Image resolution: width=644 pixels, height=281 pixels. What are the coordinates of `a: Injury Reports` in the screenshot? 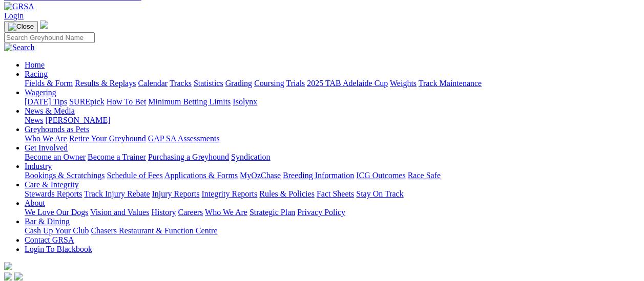 It's located at (175, 193).